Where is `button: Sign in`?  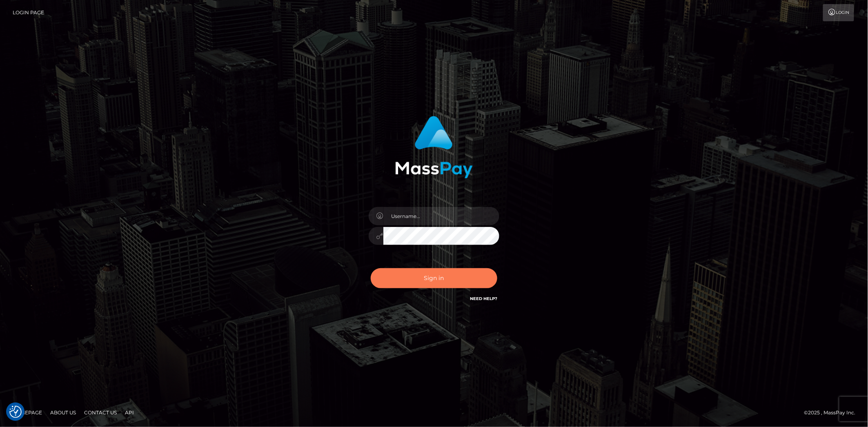
button: Sign in is located at coordinates (434, 278).